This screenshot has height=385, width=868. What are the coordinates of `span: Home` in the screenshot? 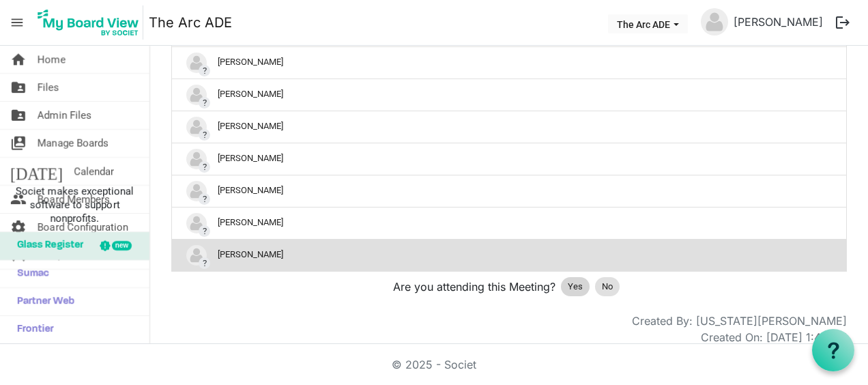 It's located at (51, 60).